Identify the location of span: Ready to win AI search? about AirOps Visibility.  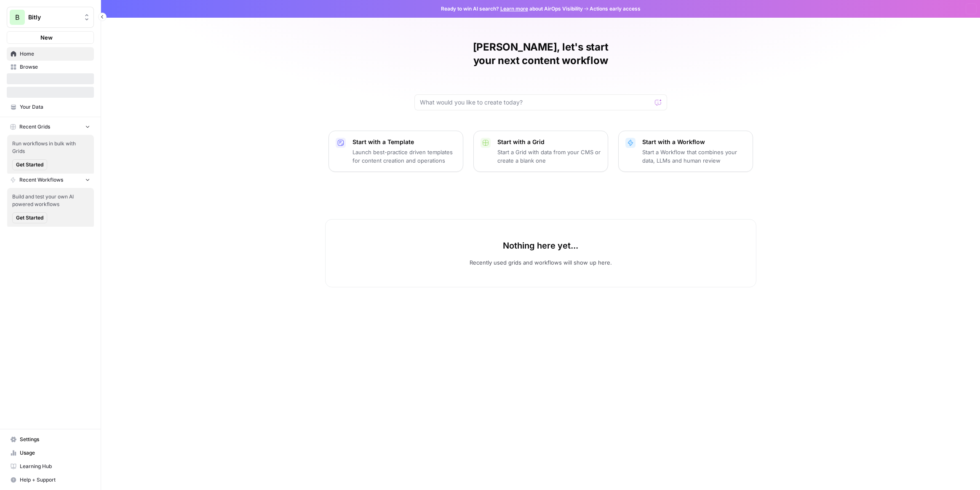
(512, 9).